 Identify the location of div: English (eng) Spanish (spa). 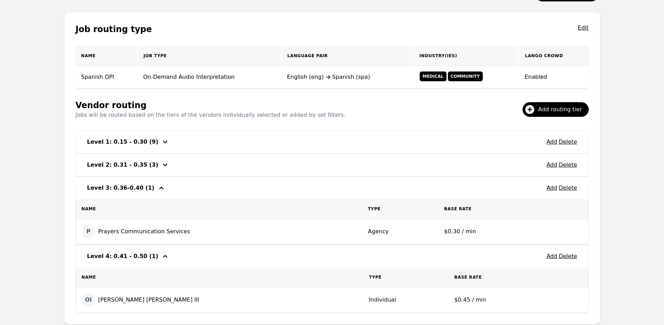
(347, 77).